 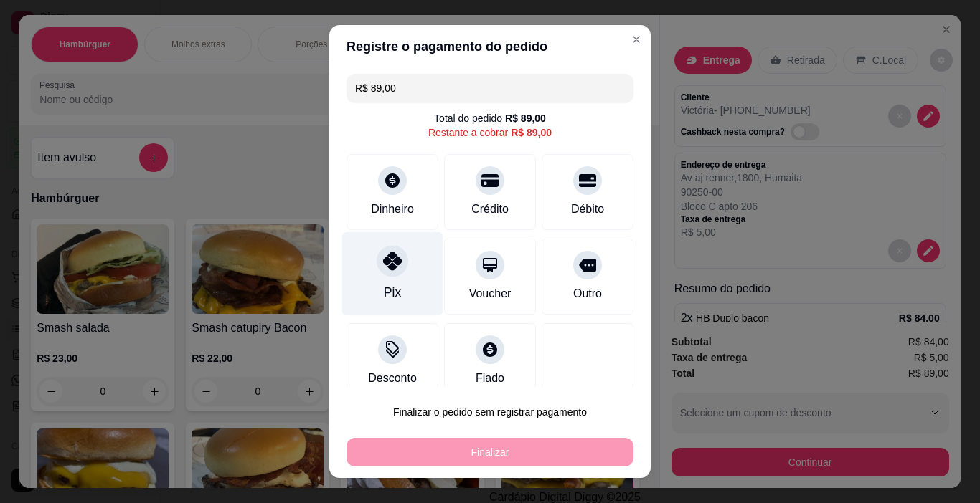 I want to click on button: Close, so click(x=636, y=40).